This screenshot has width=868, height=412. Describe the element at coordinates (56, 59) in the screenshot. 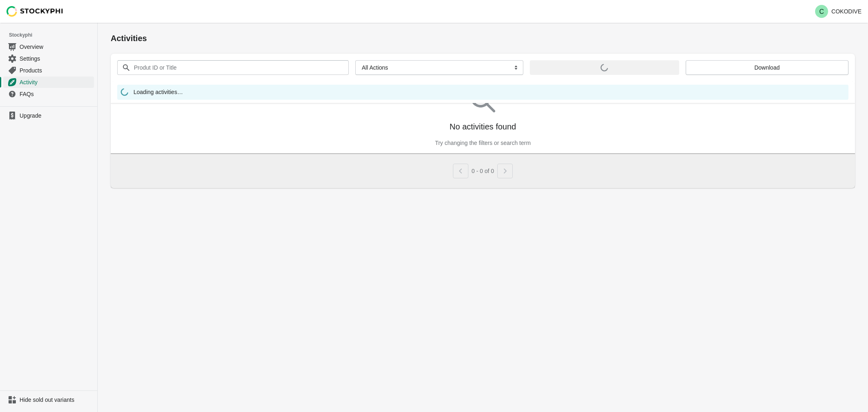

I see `span: Settings` at that location.